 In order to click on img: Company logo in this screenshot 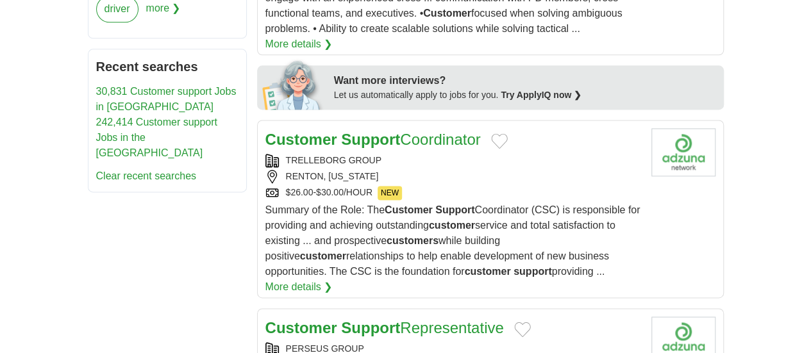, I will do `click(683, 152)`.